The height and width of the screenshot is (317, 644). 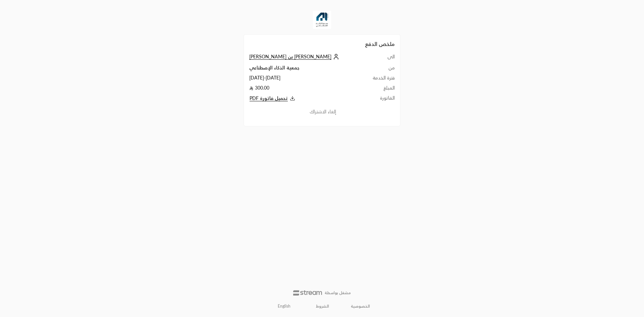 What do you see at coordinates (308, 99) in the screenshot?
I see `button: تحميل فاتورة PDF` at bounding box center [308, 99].